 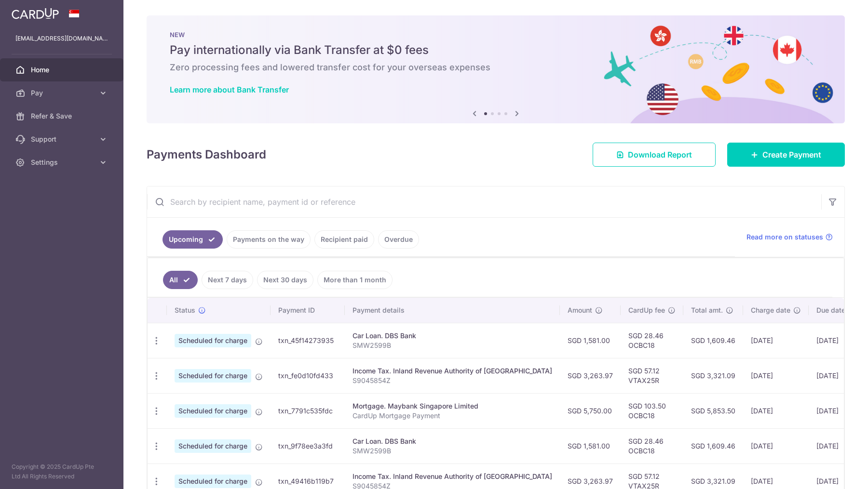 I want to click on span: Support, so click(x=63, y=139).